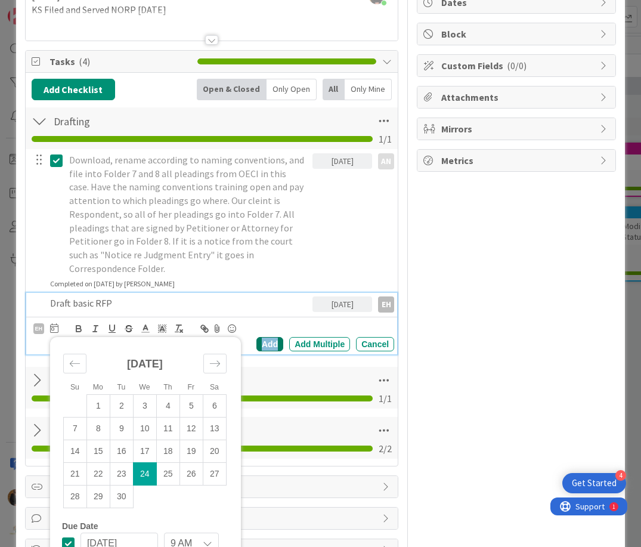  I want to click on td: Monday, 2025/Sep/15 12:00 PM, so click(98, 451).